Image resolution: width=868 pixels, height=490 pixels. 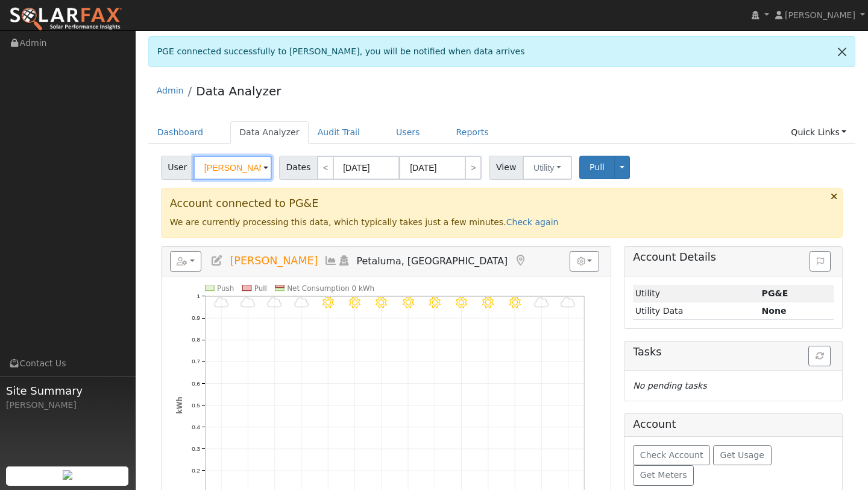 What do you see at coordinates (654, 424) in the screenshot?
I see `h5: Account` at bounding box center [654, 424].